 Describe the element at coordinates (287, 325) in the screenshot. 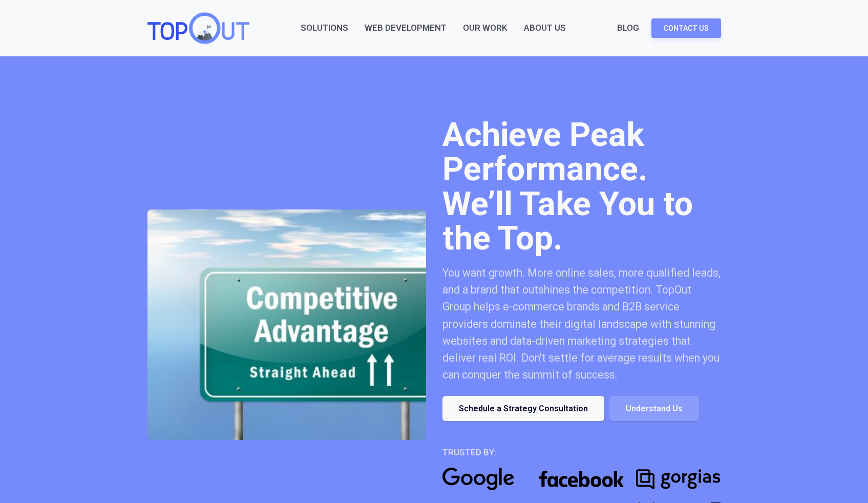

I see `img: TopOut makes your brand competitive` at that location.